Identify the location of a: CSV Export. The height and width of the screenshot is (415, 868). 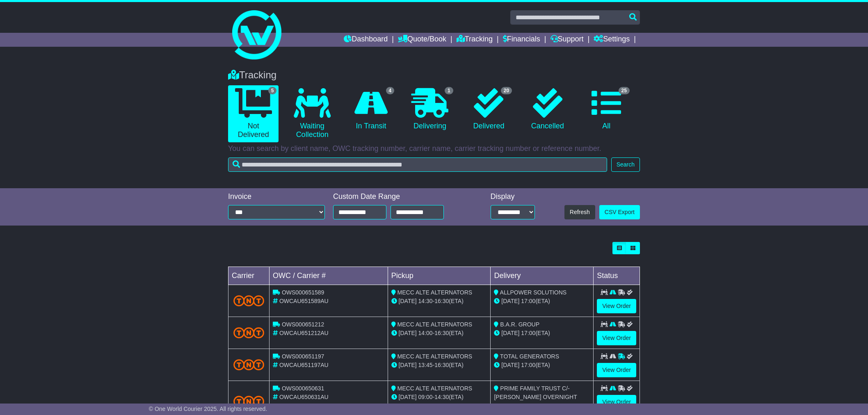
(619, 212).